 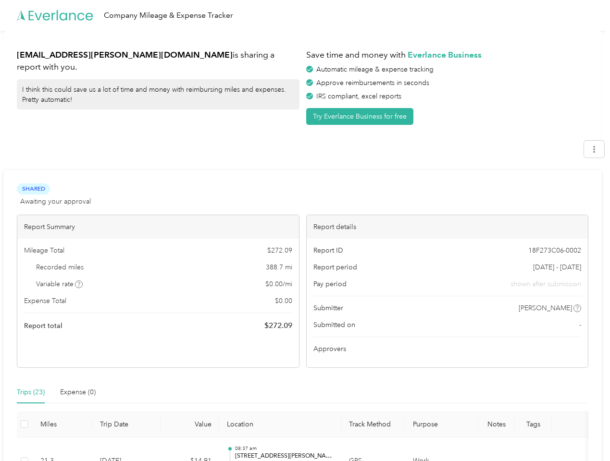 What do you see at coordinates (330, 349) in the screenshot?
I see `span: Approvers` at bounding box center [330, 349].